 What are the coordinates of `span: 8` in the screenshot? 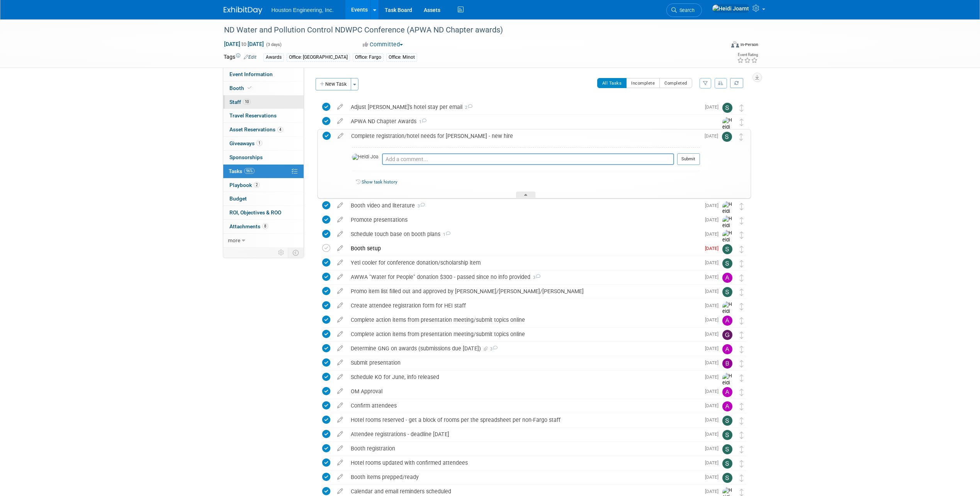 It's located at (265, 226).